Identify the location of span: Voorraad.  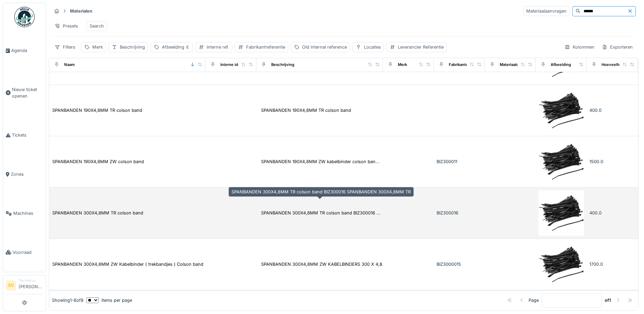
(28, 252).